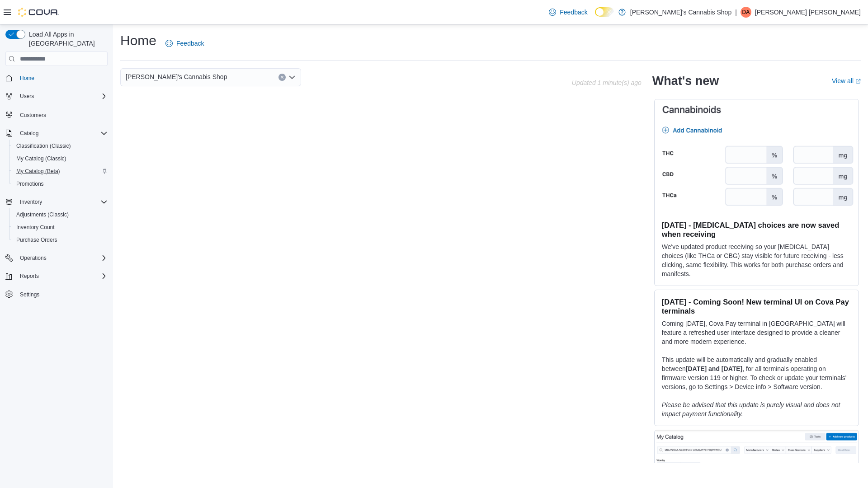  What do you see at coordinates (30, 184) in the screenshot?
I see `a: Promotions` at bounding box center [30, 184].